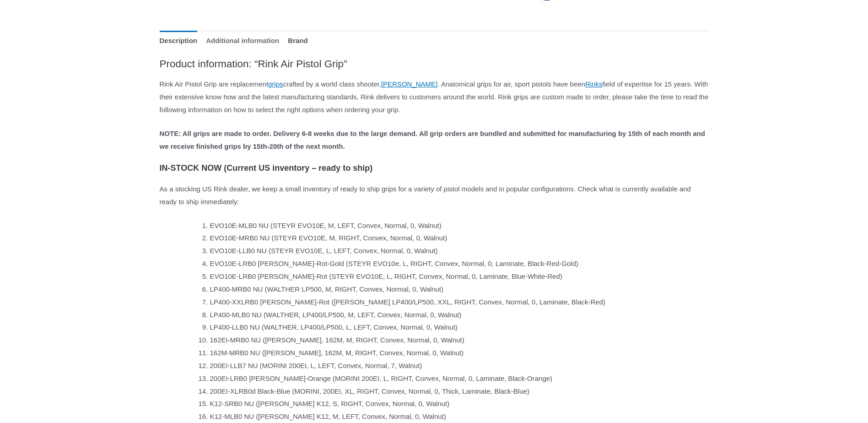 Image resolution: width=868 pixels, height=423 pixels. Describe the element at coordinates (267, 168) in the screenshot. I see `strong: IN-STOCK NOW (Current US inventory – ready to ship)` at that location.